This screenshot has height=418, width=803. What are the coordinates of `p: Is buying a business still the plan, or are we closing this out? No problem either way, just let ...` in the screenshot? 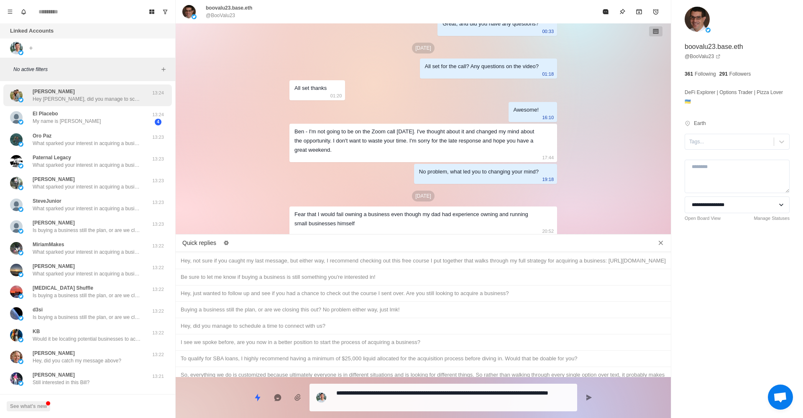 It's located at (87, 231).